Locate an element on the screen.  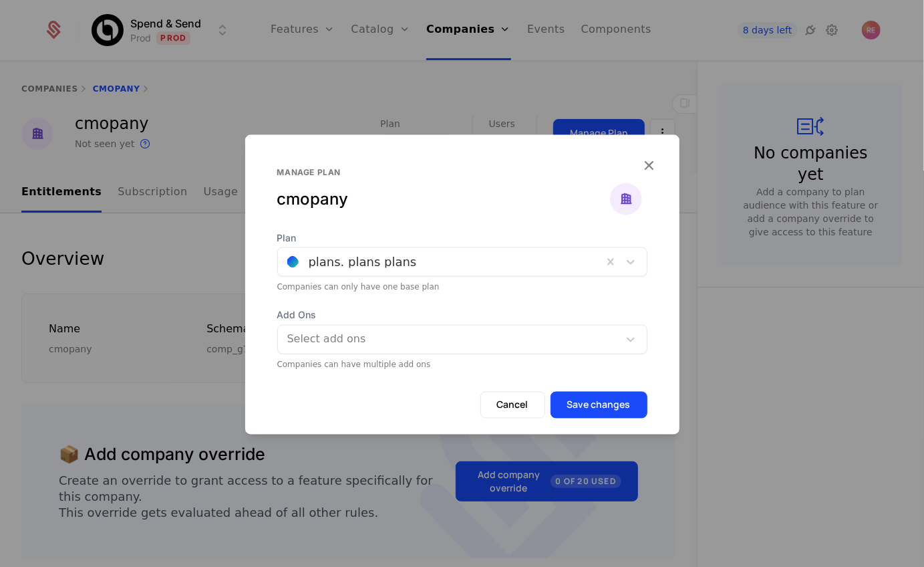
div: Companies can only have one base plan is located at coordinates (462, 287).